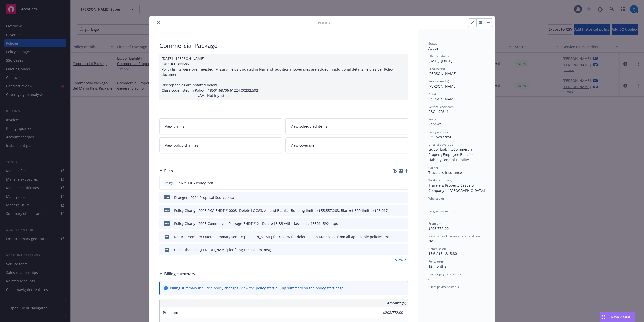 The width and height of the screenshot is (644, 322). Describe the element at coordinates (221, 145) in the screenshot. I see `a: View policy changes` at that location.